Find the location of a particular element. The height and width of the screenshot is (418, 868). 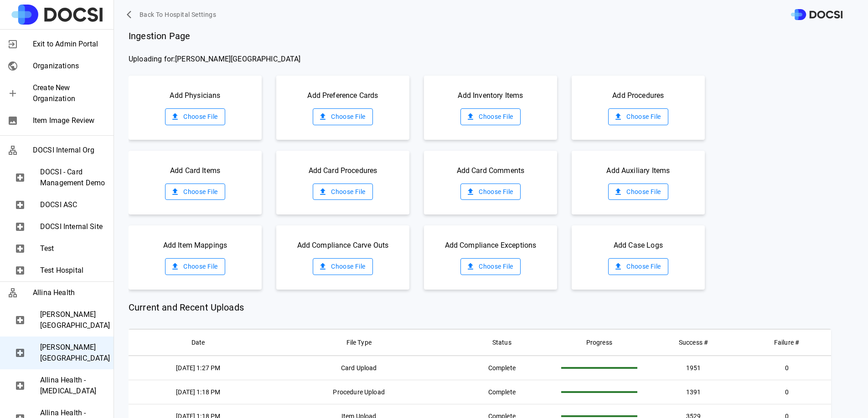

td: 1391 is located at coordinates (693, 392).